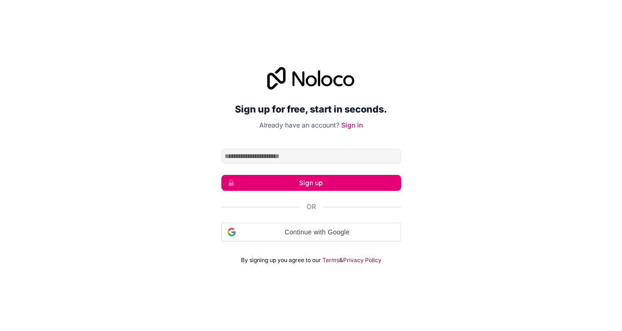 The image size is (622, 331). What do you see at coordinates (299, 125) in the screenshot?
I see `span: Already have an account?` at bounding box center [299, 125].